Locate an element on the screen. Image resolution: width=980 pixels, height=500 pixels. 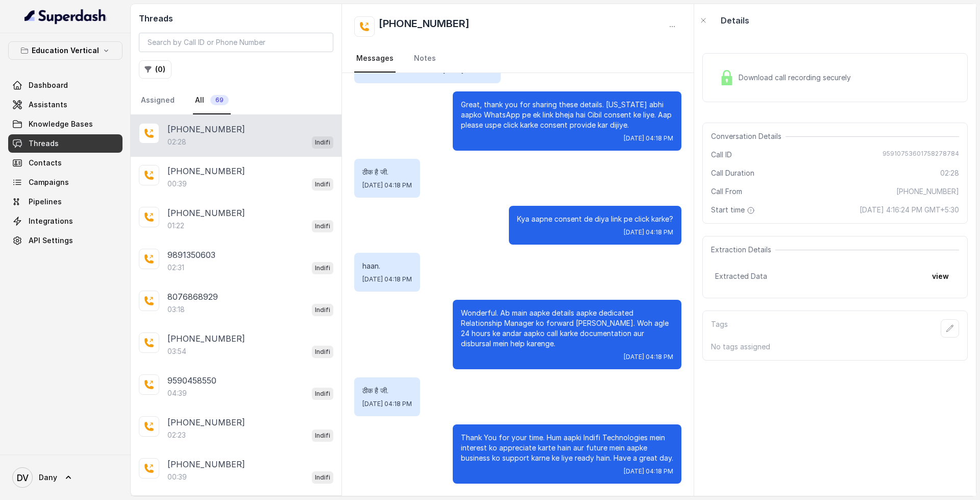
p: No tags assigned is located at coordinates (835, 346).